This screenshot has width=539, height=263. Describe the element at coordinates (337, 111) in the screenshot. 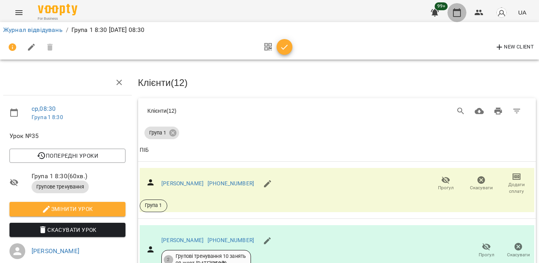

I see `div: Table Toolbar` at that location.